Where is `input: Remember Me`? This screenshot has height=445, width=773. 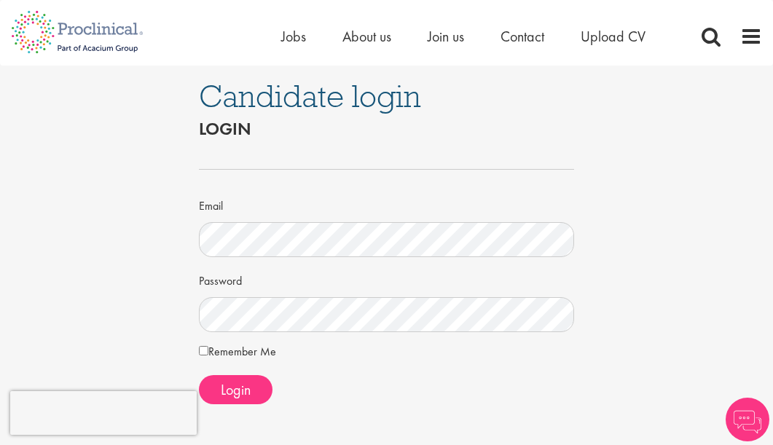
input: Remember Me is located at coordinates (203, 350).